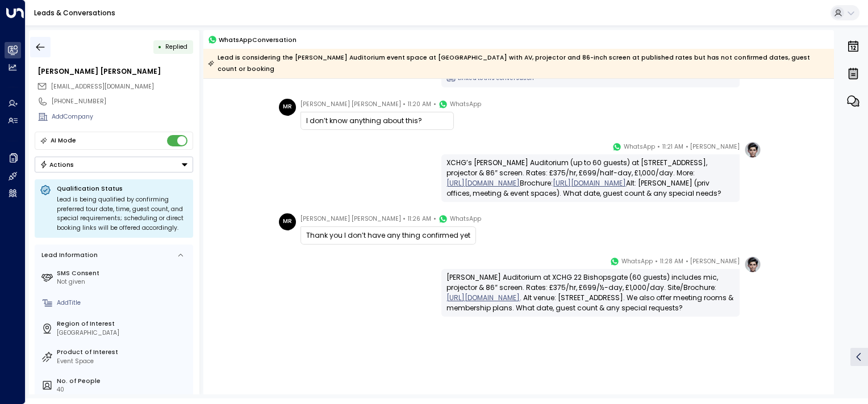 Image resolution: width=868 pixels, height=404 pixels. Describe the element at coordinates (123, 390) in the screenshot. I see `div: 40` at that location.